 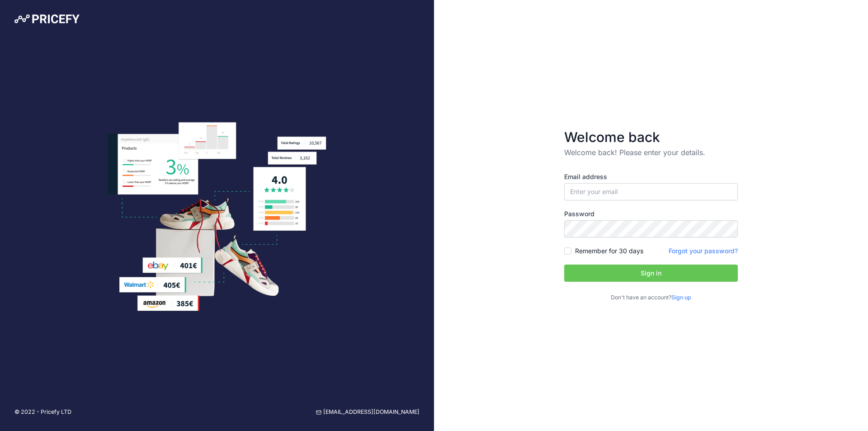 What do you see at coordinates (651, 137) in the screenshot?
I see `h3: Welcome back` at bounding box center [651, 137].